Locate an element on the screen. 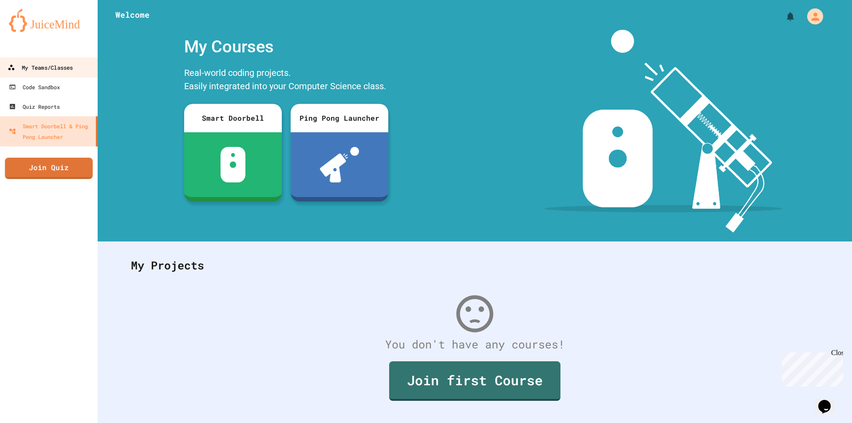  div: Smart Doorbell & Ping Pong Launcher is located at coordinates (51, 131).